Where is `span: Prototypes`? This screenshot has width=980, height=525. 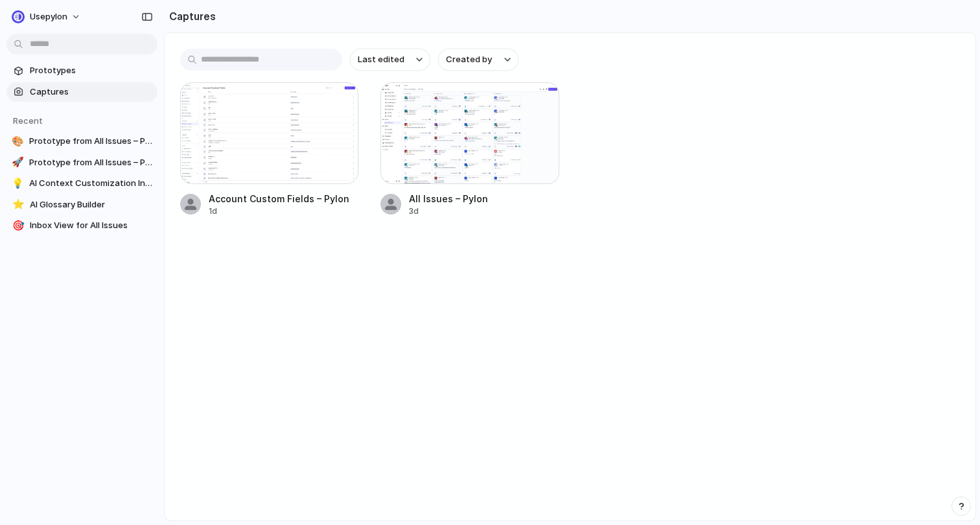
span: Prototypes is located at coordinates (90, 70).